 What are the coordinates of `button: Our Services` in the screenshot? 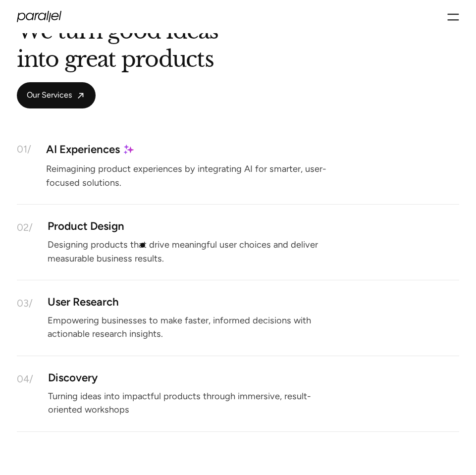 It's located at (56, 95).